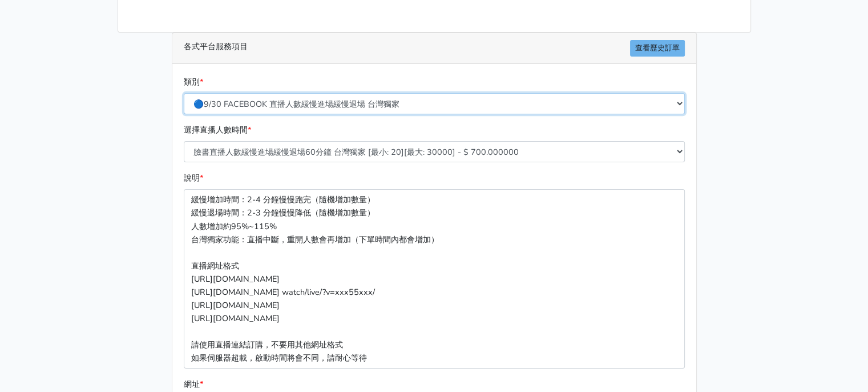  Describe the element at coordinates (434, 48) in the screenshot. I see `div: 各式平台服務項目` at that location.